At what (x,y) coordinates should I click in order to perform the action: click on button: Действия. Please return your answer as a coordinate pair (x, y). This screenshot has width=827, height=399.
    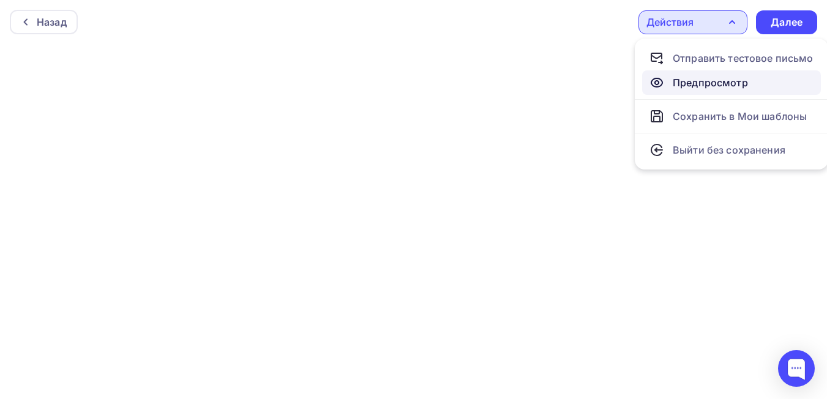
    Looking at the image, I should click on (693, 22).